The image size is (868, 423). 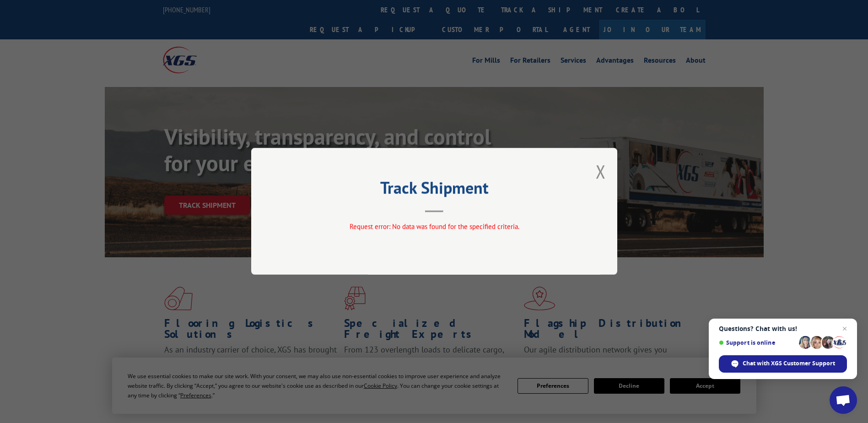 I want to click on button: Close modal, so click(x=601, y=171).